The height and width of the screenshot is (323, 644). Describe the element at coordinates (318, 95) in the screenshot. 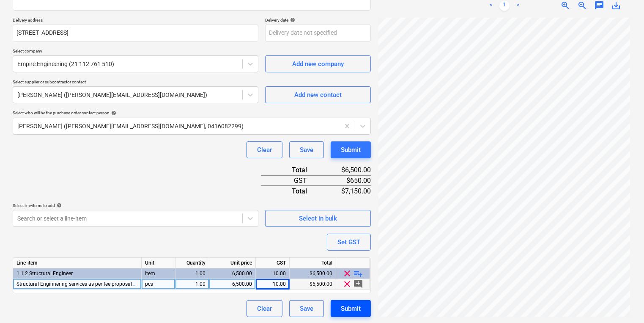

I see `div: Add new contact` at that location.